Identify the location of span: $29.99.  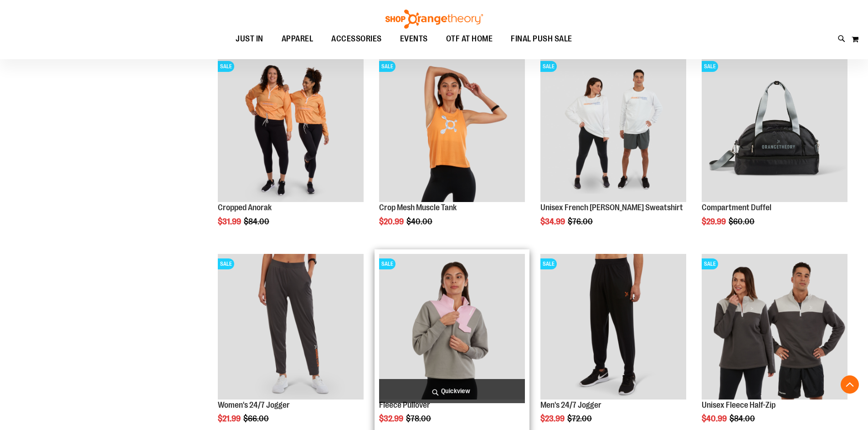
(714, 222).